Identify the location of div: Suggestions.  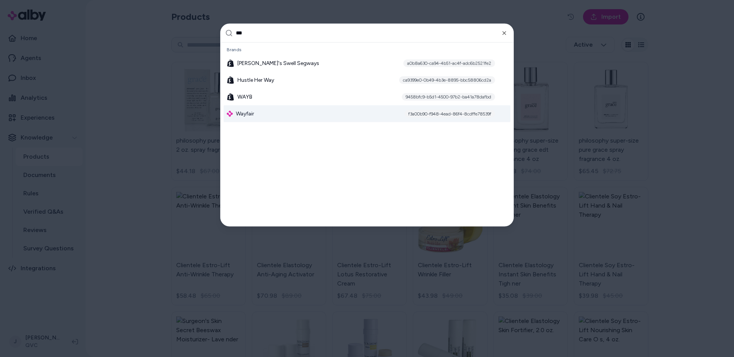
(367, 134).